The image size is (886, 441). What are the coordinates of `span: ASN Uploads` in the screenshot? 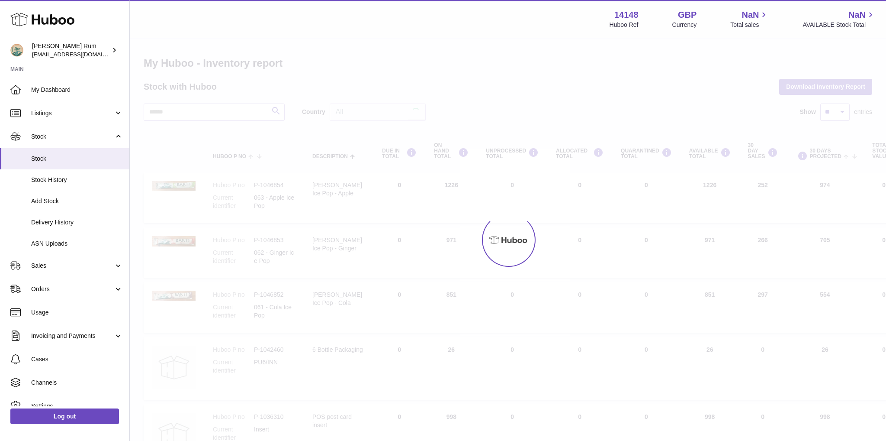 It's located at (77, 243).